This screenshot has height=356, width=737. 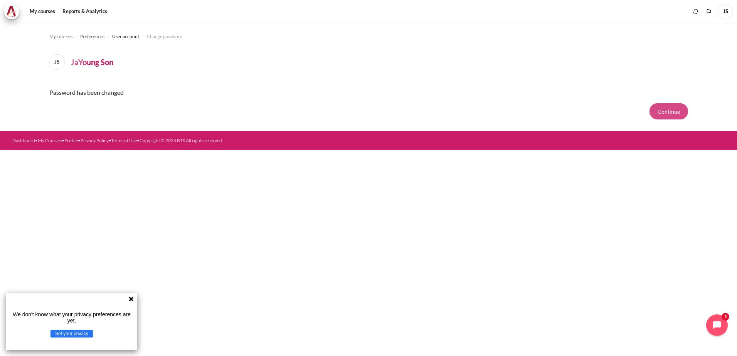 What do you see at coordinates (709, 12) in the screenshot?
I see `button: Languages` at bounding box center [709, 12].